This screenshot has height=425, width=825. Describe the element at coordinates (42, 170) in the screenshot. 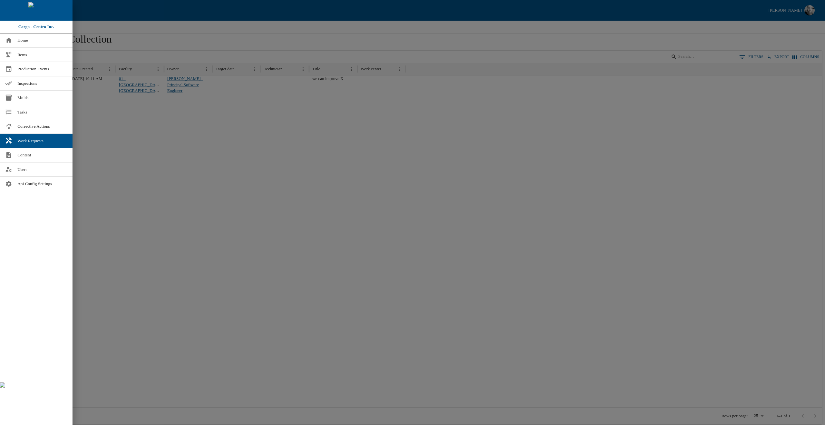

I see `span: Users` at that location.